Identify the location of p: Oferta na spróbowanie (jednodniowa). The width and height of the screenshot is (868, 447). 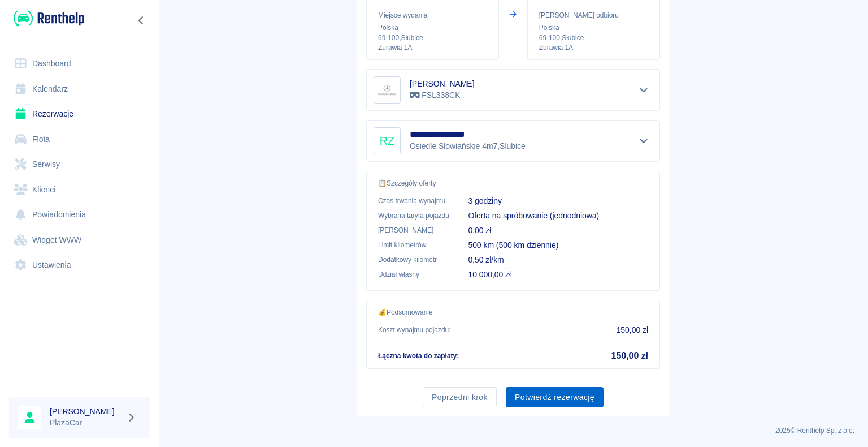
(558, 215).